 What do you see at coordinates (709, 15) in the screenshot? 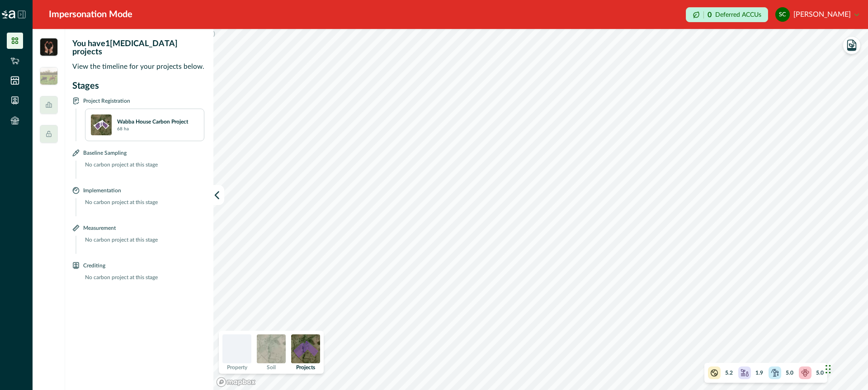
I see `p: 0` at bounding box center [709, 15].